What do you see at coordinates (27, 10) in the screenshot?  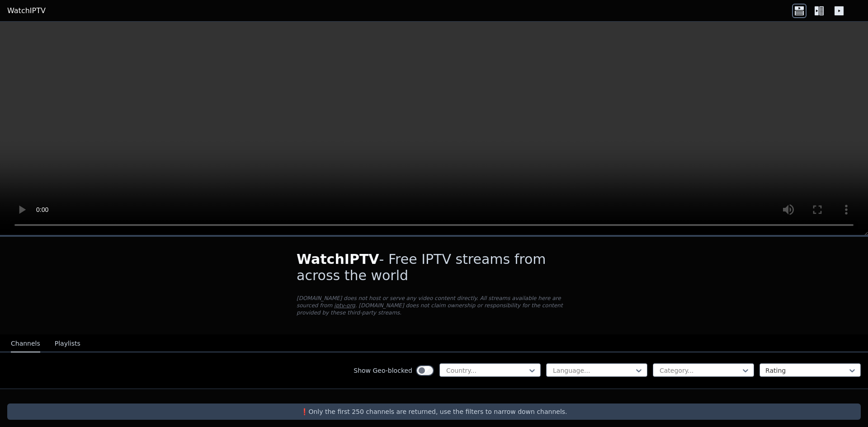 I see `a: WatchIPTV` at bounding box center [27, 10].